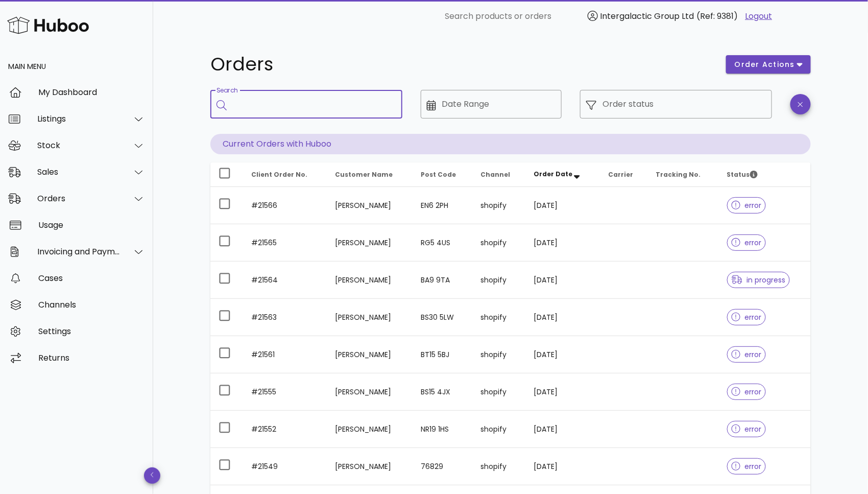 This screenshot has height=494, width=868. Describe the element at coordinates (285, 243) in the screenshot. I see `td: #21565` at that location.